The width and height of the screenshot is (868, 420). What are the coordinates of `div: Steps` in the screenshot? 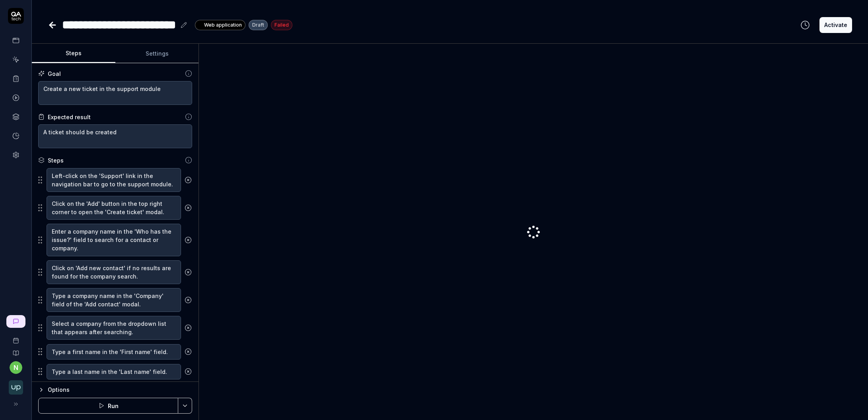 It's located at (56, 160).